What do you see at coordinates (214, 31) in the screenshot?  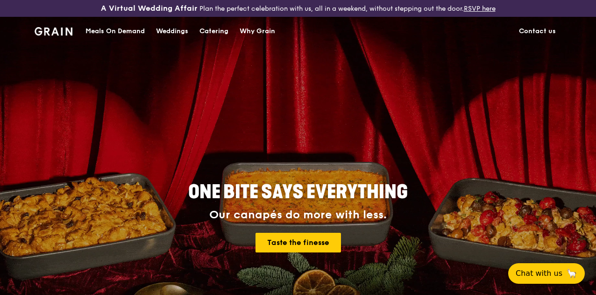 I see `a: Catering` at bounding box center [214, 31].